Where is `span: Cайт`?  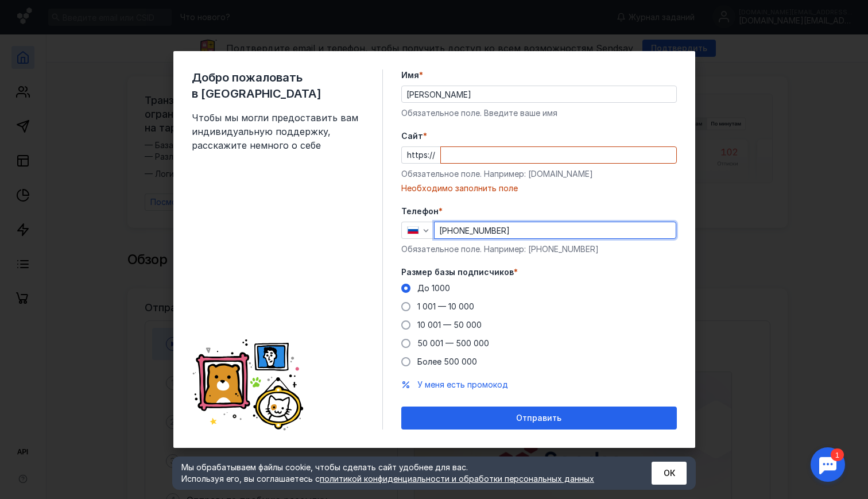 span: Cайт is located at coordinates (413, 137).